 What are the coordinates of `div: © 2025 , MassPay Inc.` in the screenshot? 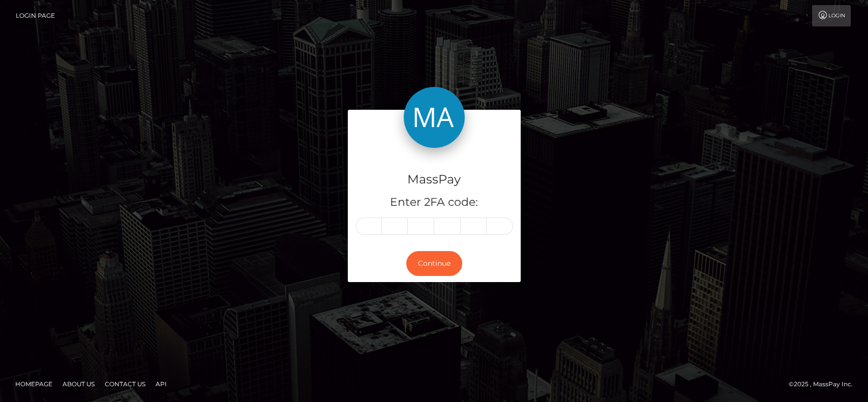 It's located at (824, 384).